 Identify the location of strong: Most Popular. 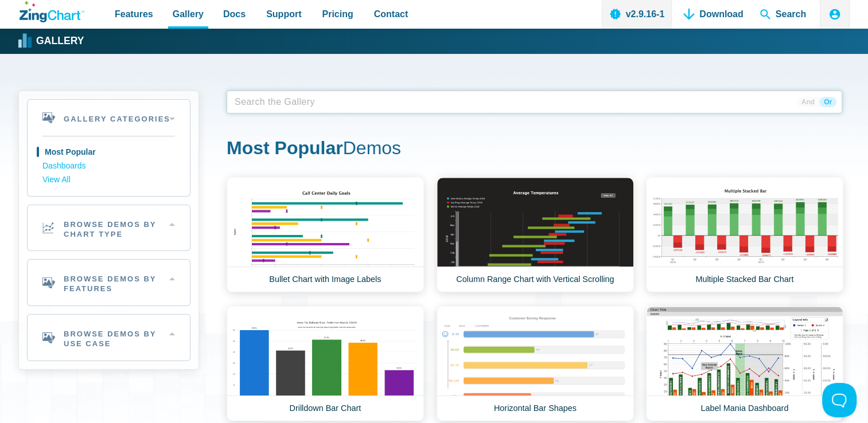
(284, 148).